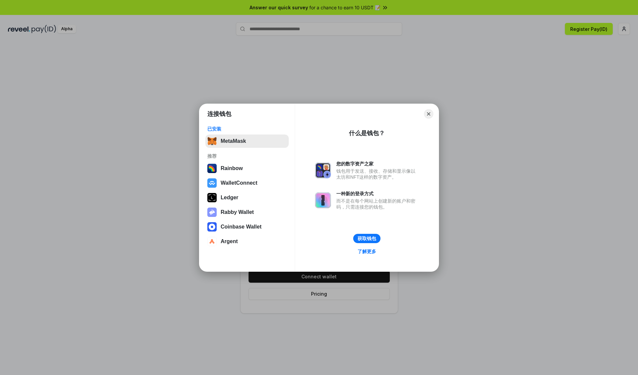 The width and height of the screenshot is (638, 375). What do you see at coordinates (212, 141) in the screenshot?
I see `img: svg+xml,%3Csvg%20fill%3D%22none%22%20height%3D%2233%22%20viewBox%3D%220%200%2035%2033%22%20width%...` at bounding box center [212, 141].